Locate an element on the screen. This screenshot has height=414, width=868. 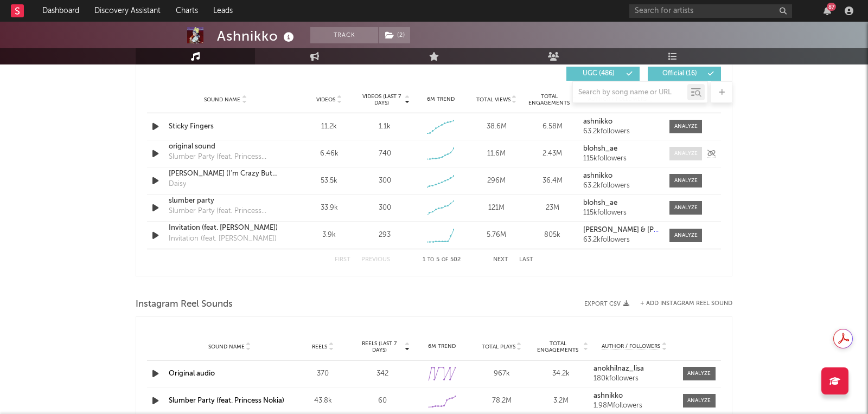
div: slumber party is located at coordinates (225, 201).